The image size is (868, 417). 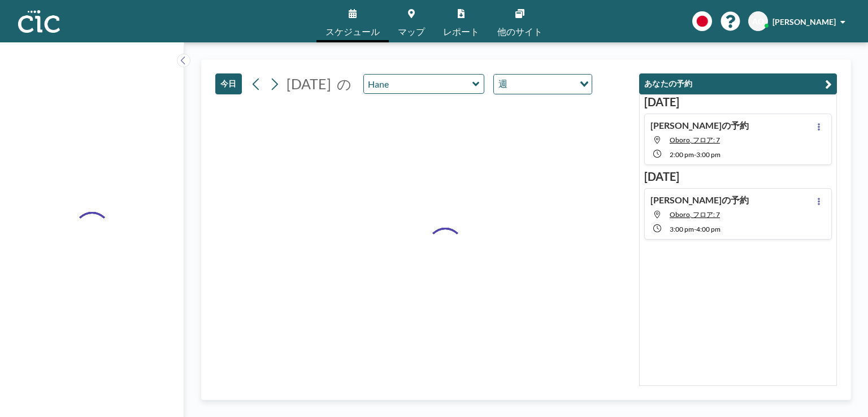 What do you see at coordinates (353, 31) in the screenshot?
I see `span: スケジュール` at bounding box center [353, 31].